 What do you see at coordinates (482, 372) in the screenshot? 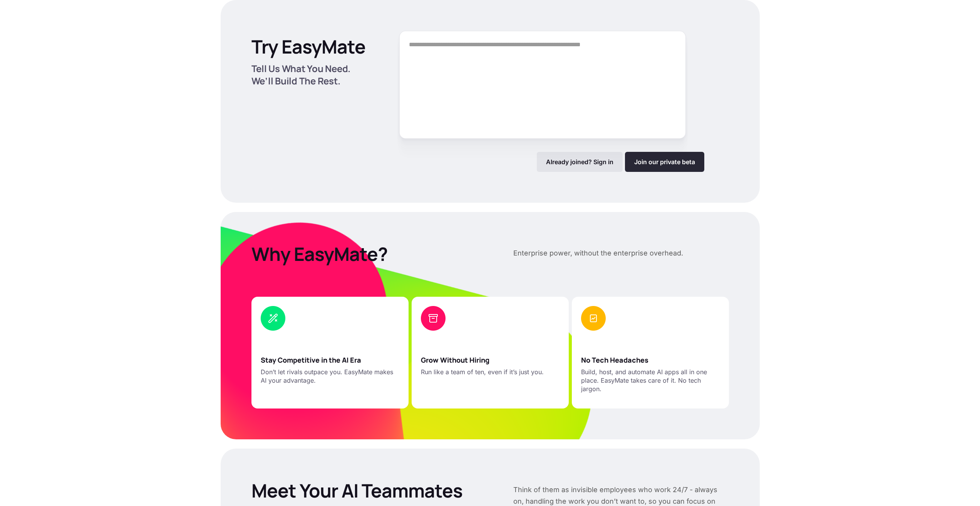
I see `p: Run like a team of ten, even if it’s just you.` at bounding box center [482, 372].